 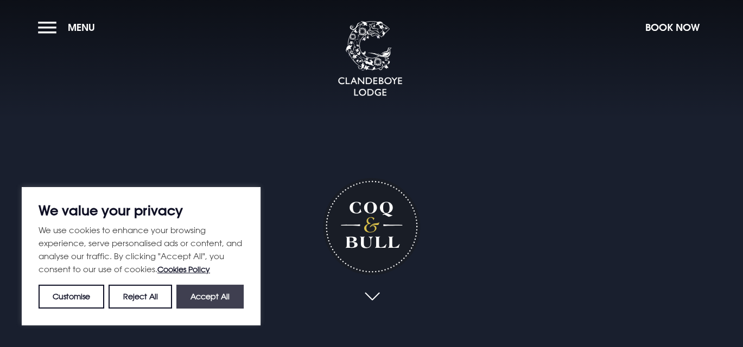 What do you see at coordinates (370, 59) in the screenshot?
I see `img: Clandeboye Lodge` at bounding box center [370, 59].